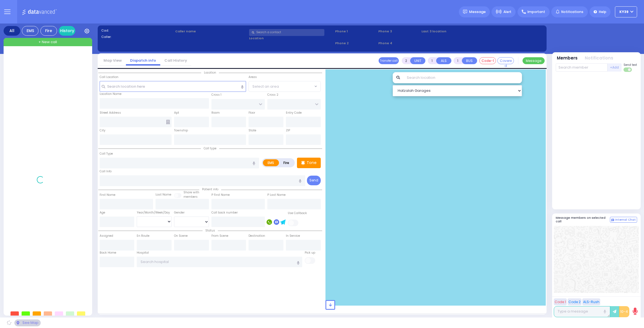 The width and height of the screenshot is (644, 328). I want to click on div: Year/Month/Week/Day, so click(154, 213).